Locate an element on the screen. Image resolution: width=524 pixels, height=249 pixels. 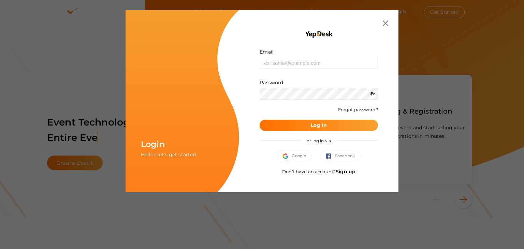
button: Facebook is located at coordinates (340, 156).